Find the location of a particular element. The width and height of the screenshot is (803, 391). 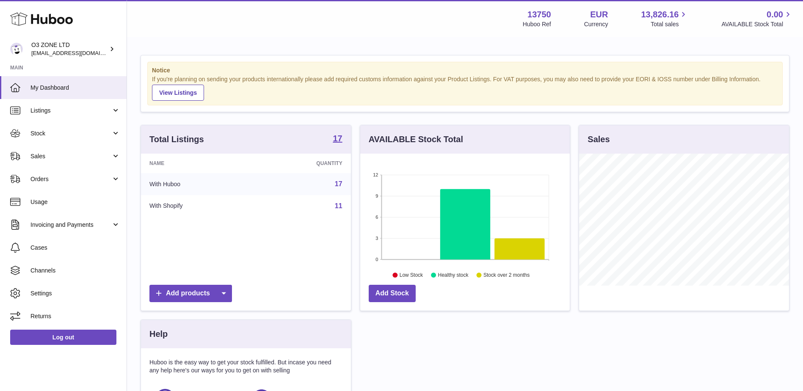

text: 6 is located at coordinates (377, 217).